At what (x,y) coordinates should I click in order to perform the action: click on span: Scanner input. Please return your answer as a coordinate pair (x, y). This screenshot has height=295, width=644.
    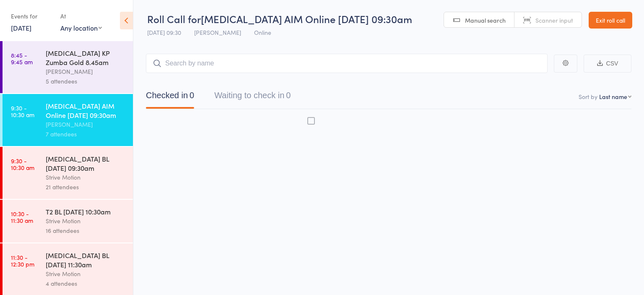
    Looking at the image, I should click on (555, 20).